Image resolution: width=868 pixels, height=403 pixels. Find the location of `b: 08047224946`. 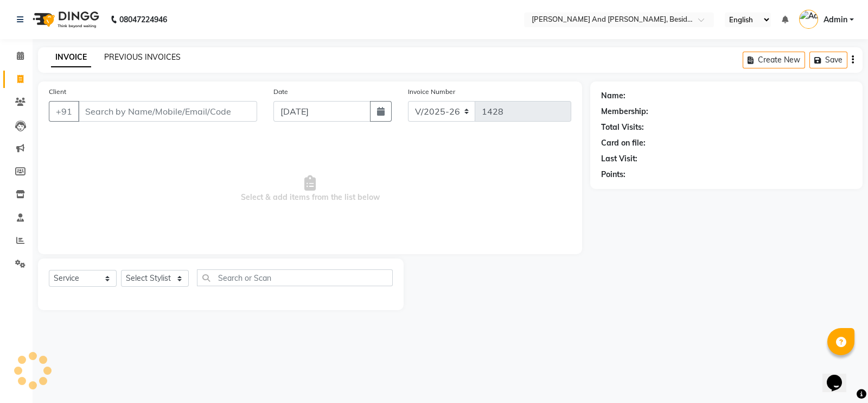

b: 08047224946 is located at coordinates (143, 20).